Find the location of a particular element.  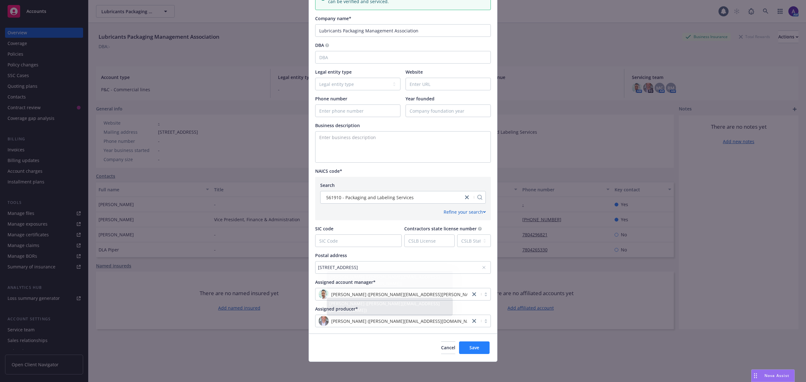

input: Enter phone number is located at coordinates (358, 111).